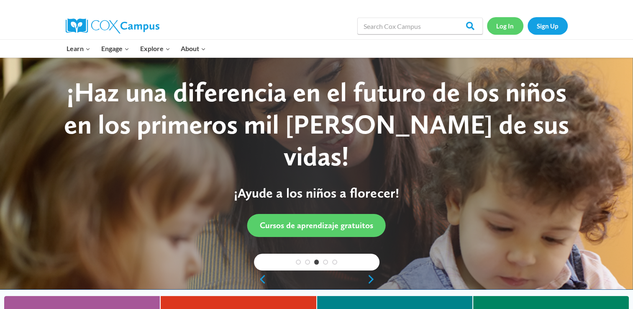  Describe the element at coordinates (420, 26) in the screenshot. I see `input: Search Cox Campus` at that location.